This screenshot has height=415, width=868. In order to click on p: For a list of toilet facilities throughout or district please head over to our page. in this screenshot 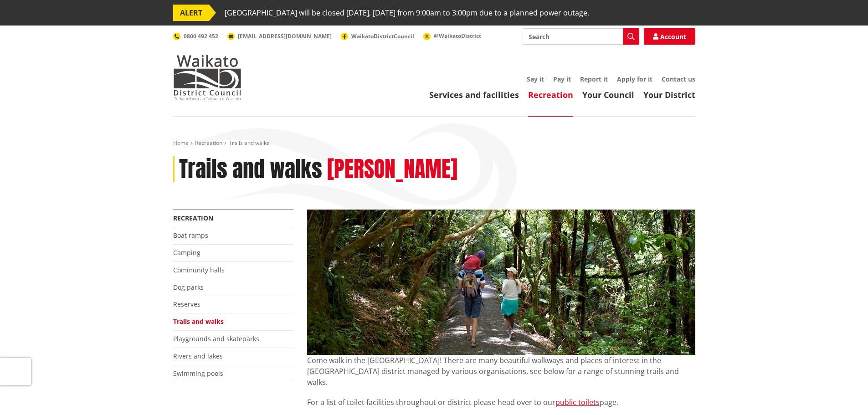, I will do `click(501, 402)`.